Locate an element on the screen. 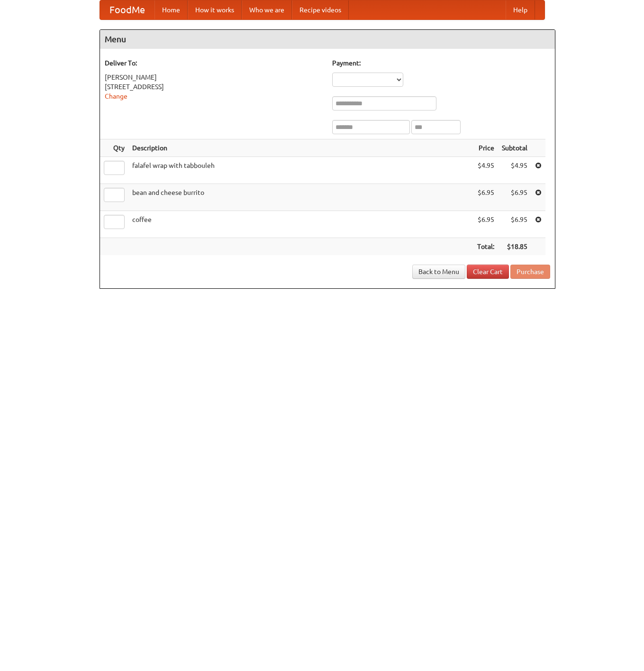  th: Price is located at coordinates (486, 148).